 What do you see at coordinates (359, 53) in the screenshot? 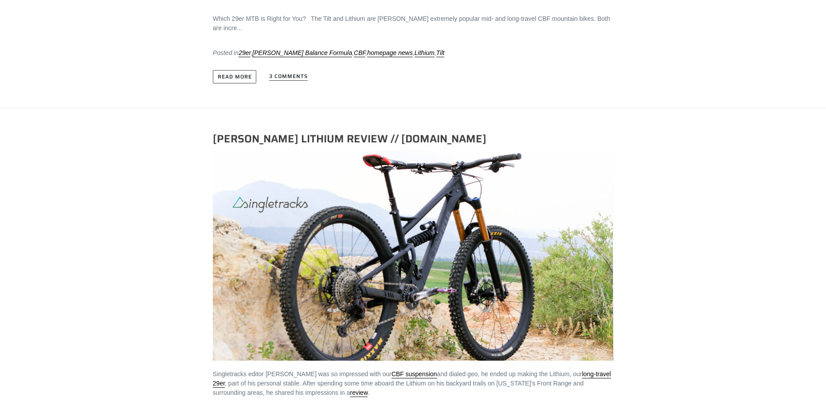
I see `a: CBF` at bounding box center [359, 53].